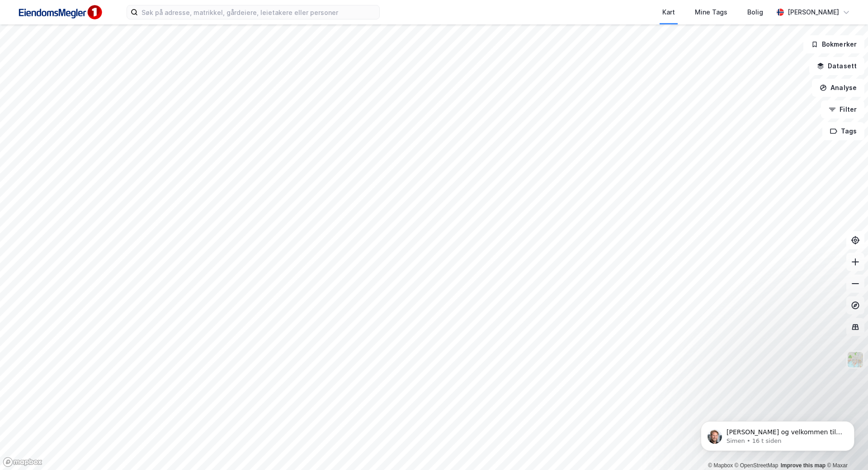 This screenshot has width=868, height=470. I want to click on img: F4PB6Px+NJ5v8B7XTbfpPpyloAAAAASUVORK5CYII=, so click(59, 12).